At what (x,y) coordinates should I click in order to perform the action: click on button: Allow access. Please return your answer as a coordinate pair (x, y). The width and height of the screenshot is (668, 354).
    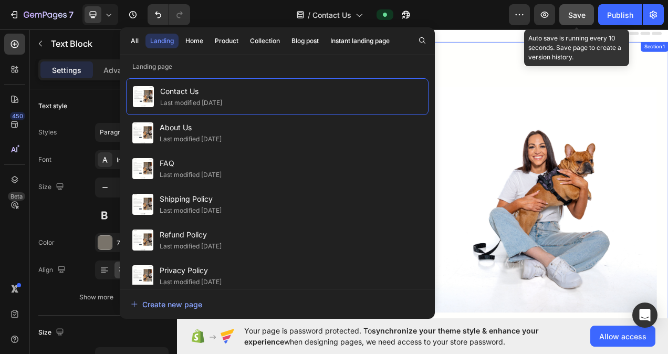
    Looking at the image, I should click on (623, 336).